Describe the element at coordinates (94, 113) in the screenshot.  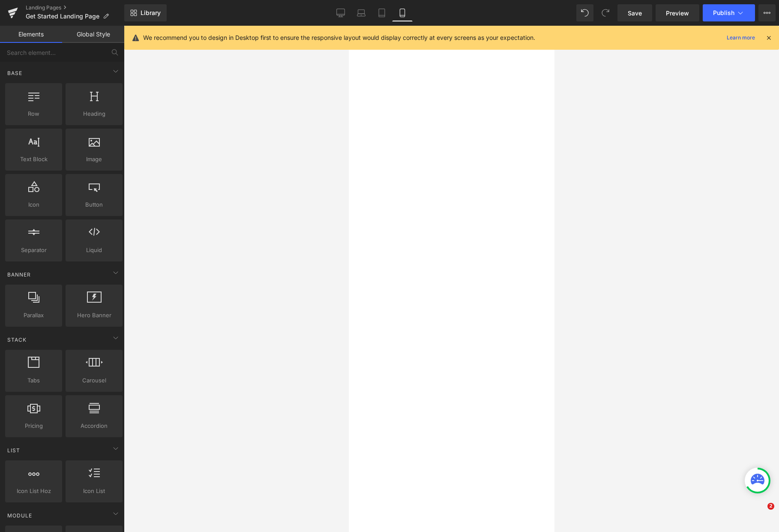
I see `span: Heading` at that location.